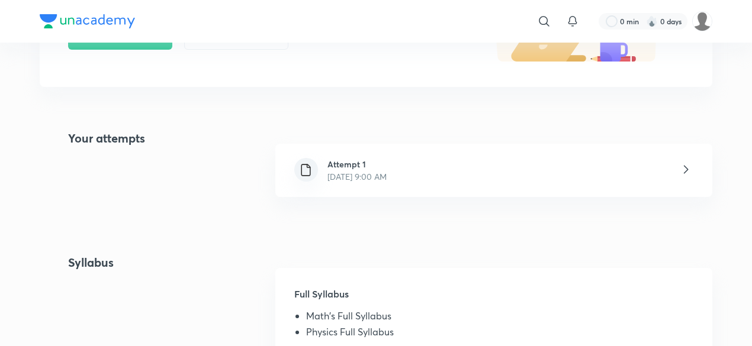 This screenshot has height=346, width=752. What do you see at coordinates (702, 21) in the screenshot?
I see `img: Nimbesh Doke` at bounding box center [702, 21].